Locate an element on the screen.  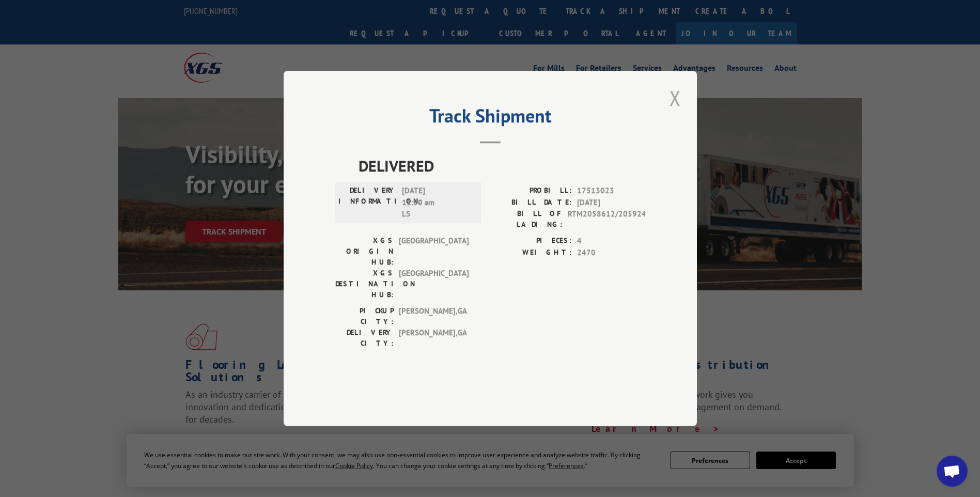
h2: Track Shipment is located at coordinates (490, 118).